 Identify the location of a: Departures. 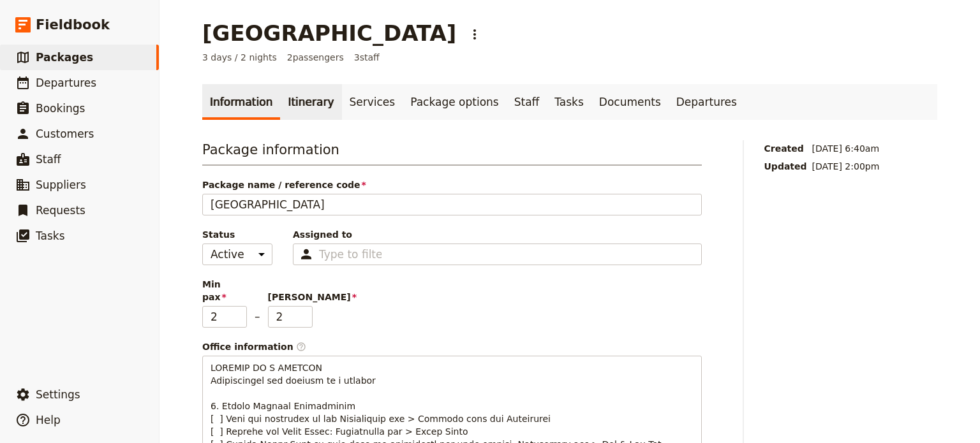
(706, 102).